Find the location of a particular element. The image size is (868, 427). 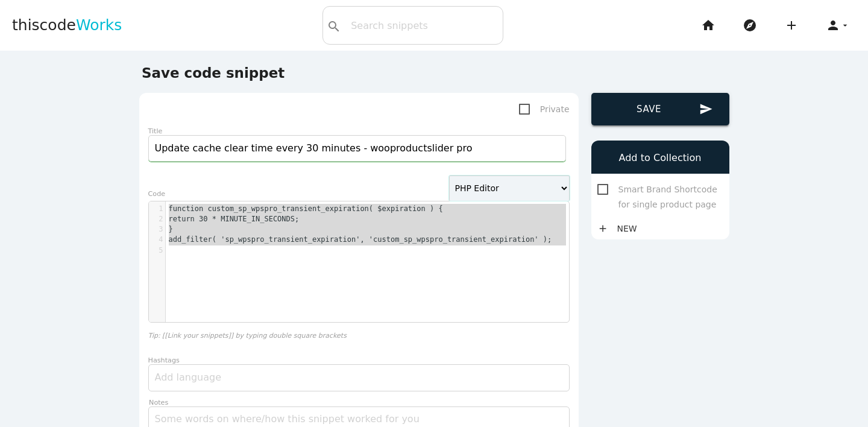

a: thiscodeWorks is located at coordinates (66, 25).